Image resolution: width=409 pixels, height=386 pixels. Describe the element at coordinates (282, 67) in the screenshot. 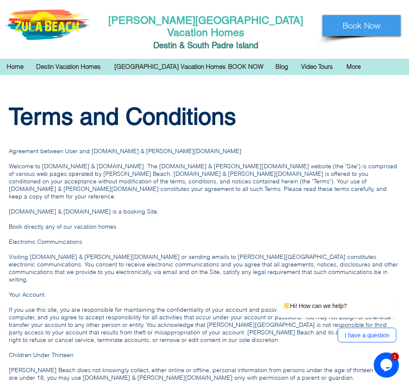

I see `p: Blog` at that location.